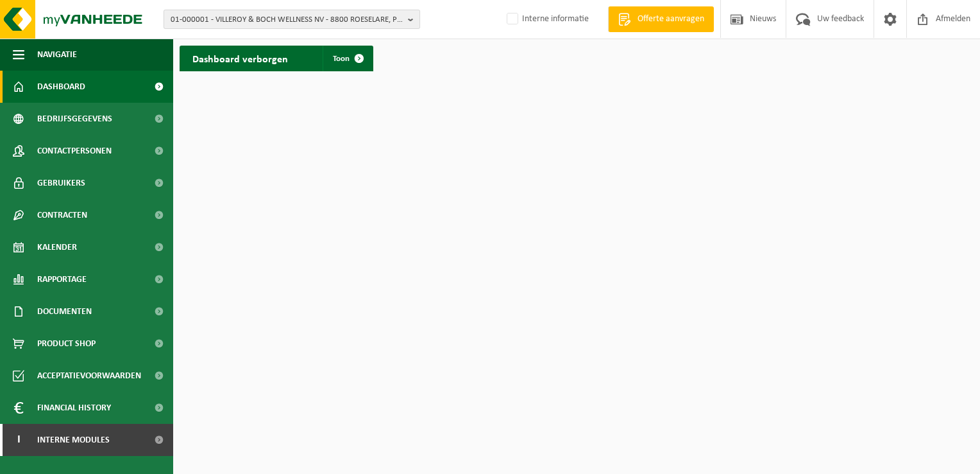 Image resolution: width=980 pixels, height=474 pixels. What do you see at coordinates (73, 408) in the screenshot?
I see `span: Financial History` at bounding box center [73, 408].